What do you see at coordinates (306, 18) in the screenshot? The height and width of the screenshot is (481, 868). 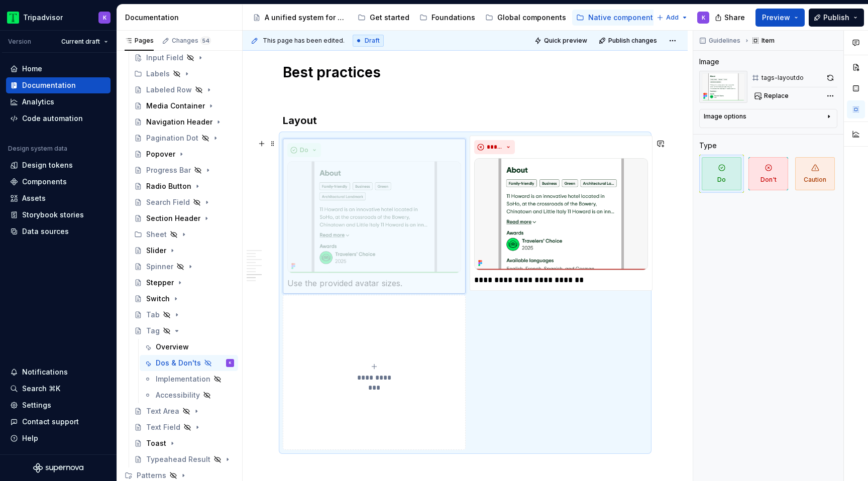 I see `div: A unified system for every journey.` at bounding box center [306, 18].